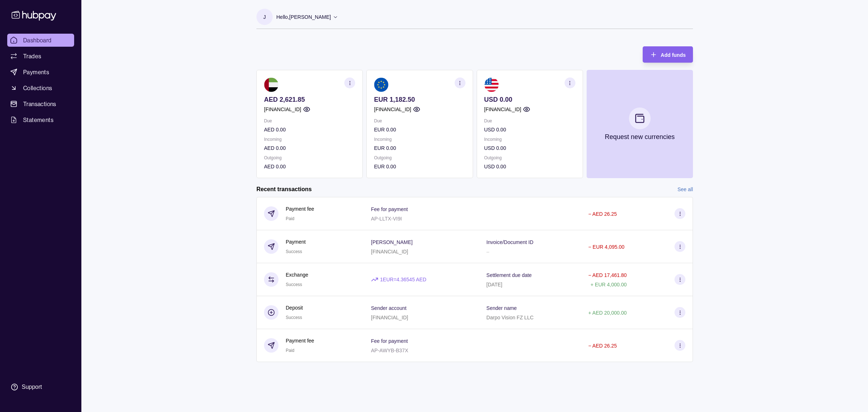  What do you see at coordinates (37, 40) in the screenshot?
I see `span: Dashboard` at bounding box center [37, 40].